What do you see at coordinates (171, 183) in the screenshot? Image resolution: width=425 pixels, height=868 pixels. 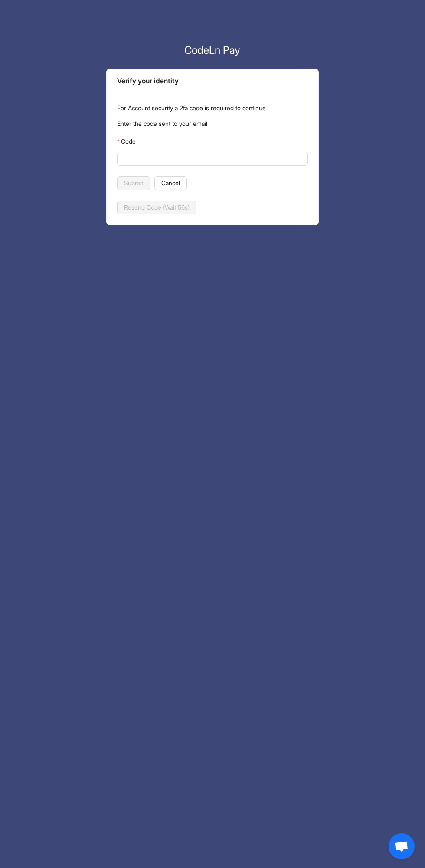 I see `span: Cancel` at bounding box center [171, 183].